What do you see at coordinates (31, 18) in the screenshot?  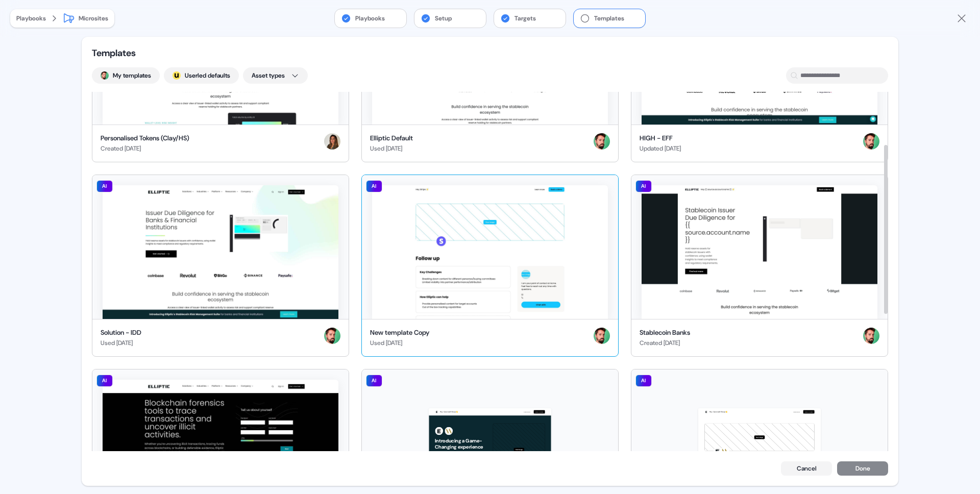 I see `div: Playbooks` at bounding box center [31, 18].